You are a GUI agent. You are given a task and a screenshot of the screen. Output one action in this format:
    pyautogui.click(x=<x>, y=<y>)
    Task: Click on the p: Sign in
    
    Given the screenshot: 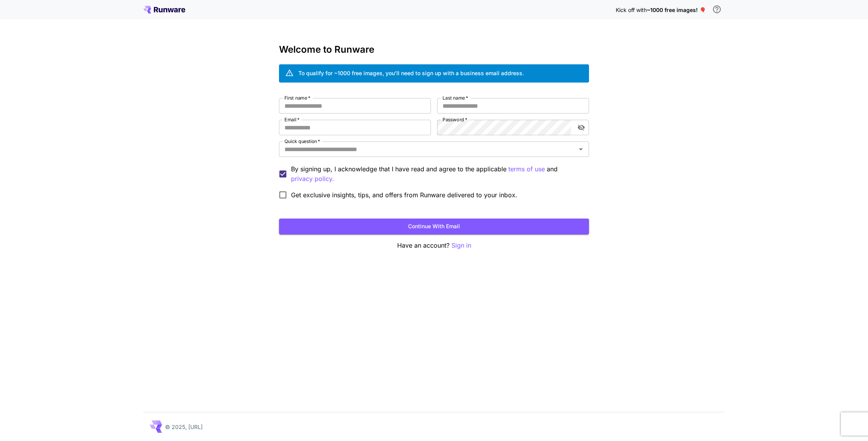 What is the action you would take?
    pyautogui.click(x=461, y=246)
    